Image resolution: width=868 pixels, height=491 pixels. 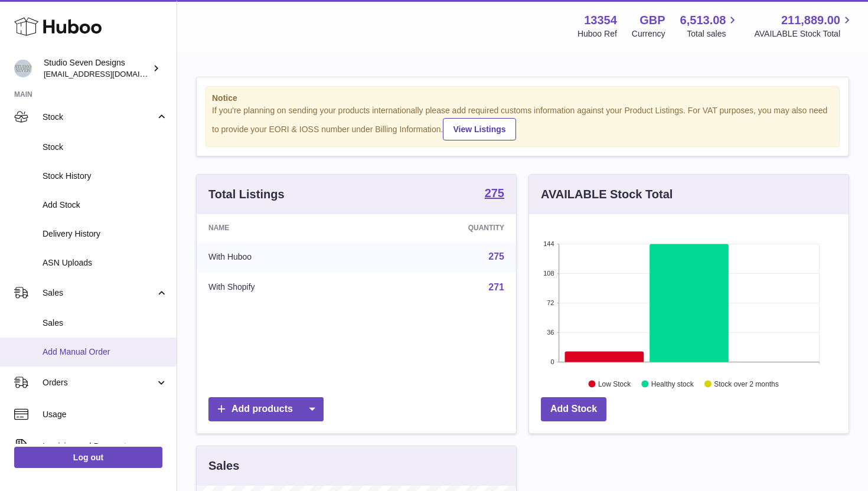 I want to click on text: 144, so click(x=549, y=244).